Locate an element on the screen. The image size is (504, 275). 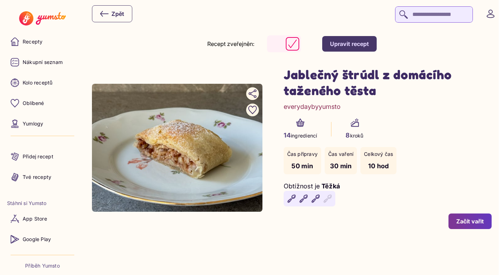
p: kroků is located at coordinates (355, 135).